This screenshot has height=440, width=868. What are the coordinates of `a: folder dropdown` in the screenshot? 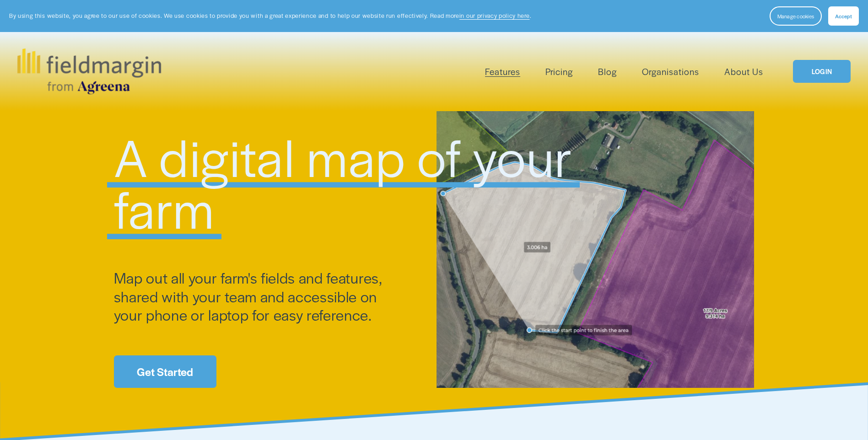 It's located at (503, 71).